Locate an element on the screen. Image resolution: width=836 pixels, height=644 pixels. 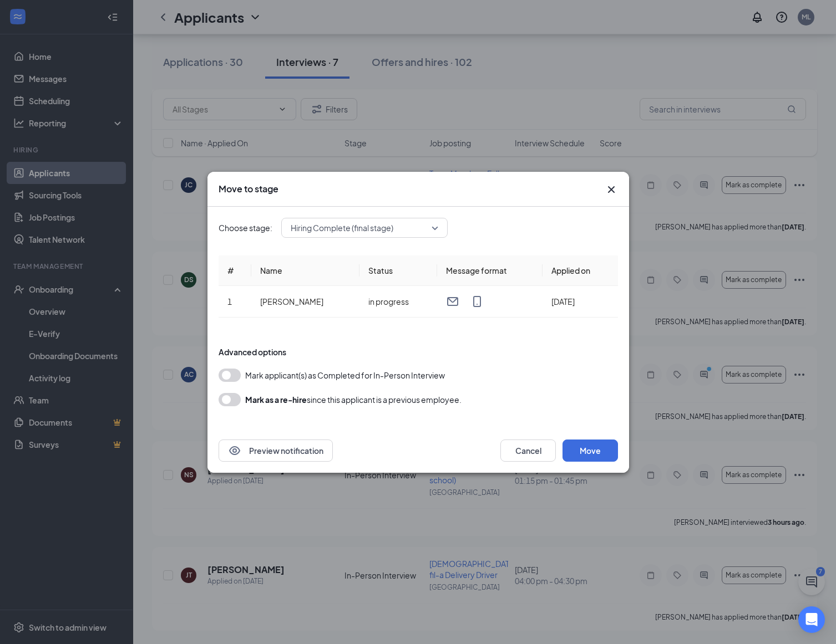
h3: Move to stage is located at coordinates (248, 189).